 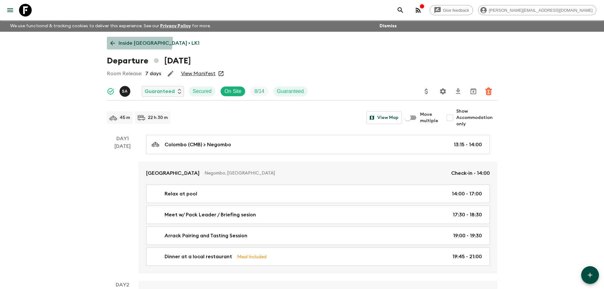 What do you see at coordinates (426, 91) in the screenshot?
I see `button: Update Price, Early Bird Discount and Costs` at bounding box center [426, 91].